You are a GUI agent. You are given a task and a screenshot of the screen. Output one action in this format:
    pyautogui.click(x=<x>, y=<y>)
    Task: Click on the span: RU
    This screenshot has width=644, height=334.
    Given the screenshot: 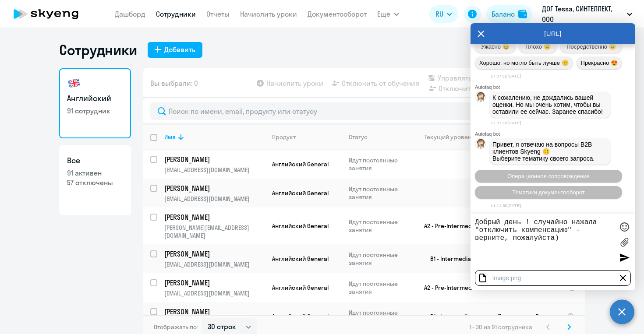 What is the action you would take?
    pyautogui.click(x=439, y=14)
    